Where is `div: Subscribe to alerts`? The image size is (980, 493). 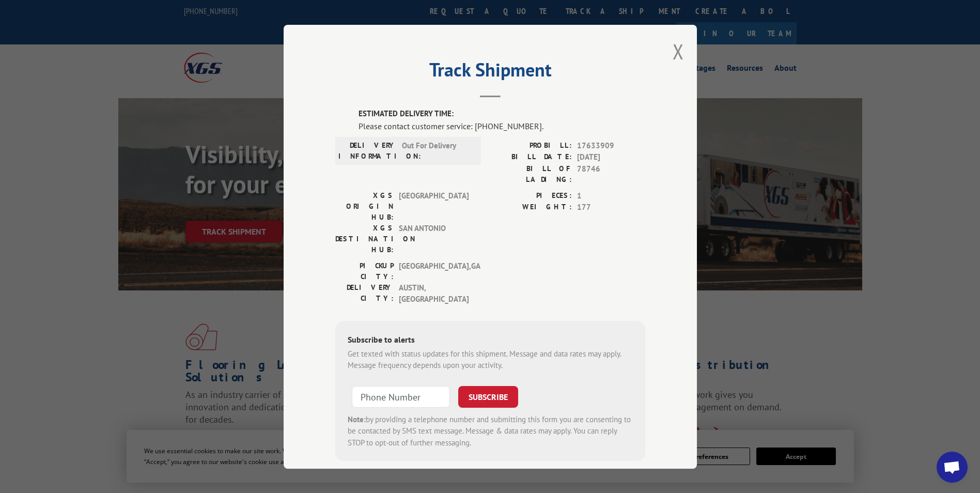 div: Subscribe to alerts is located at coordinates (490, 340).